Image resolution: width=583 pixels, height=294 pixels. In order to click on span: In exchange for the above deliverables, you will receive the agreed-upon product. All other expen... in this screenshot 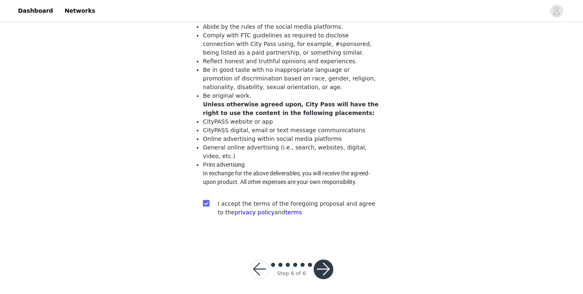, I will do `click(286, 177)`.